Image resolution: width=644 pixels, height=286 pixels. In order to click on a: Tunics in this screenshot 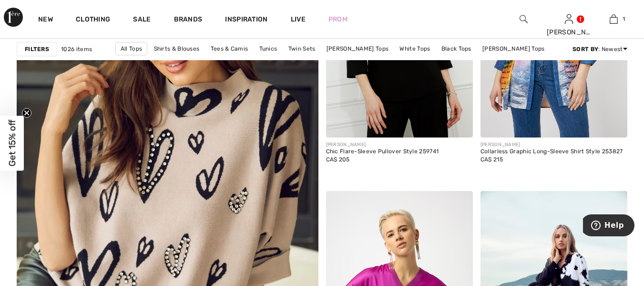, I will do `click(268, 48)`.